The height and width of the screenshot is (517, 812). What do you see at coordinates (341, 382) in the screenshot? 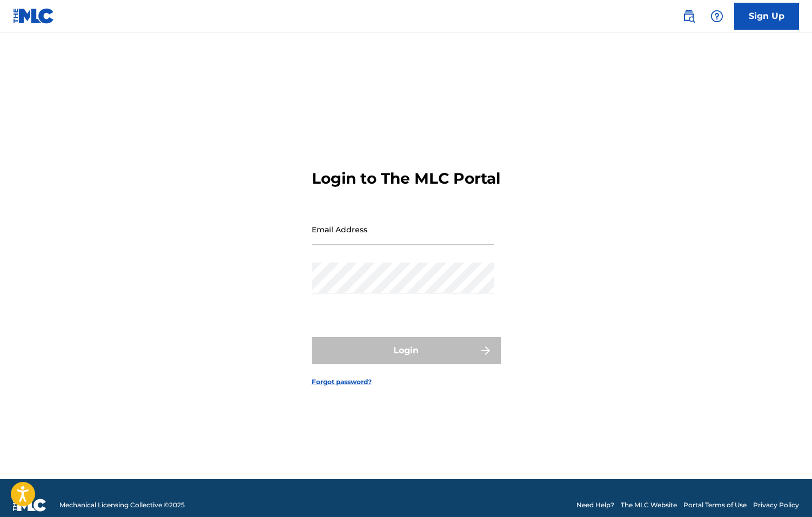
I see `a: Forgot password?` at bounding box center [341, 382].